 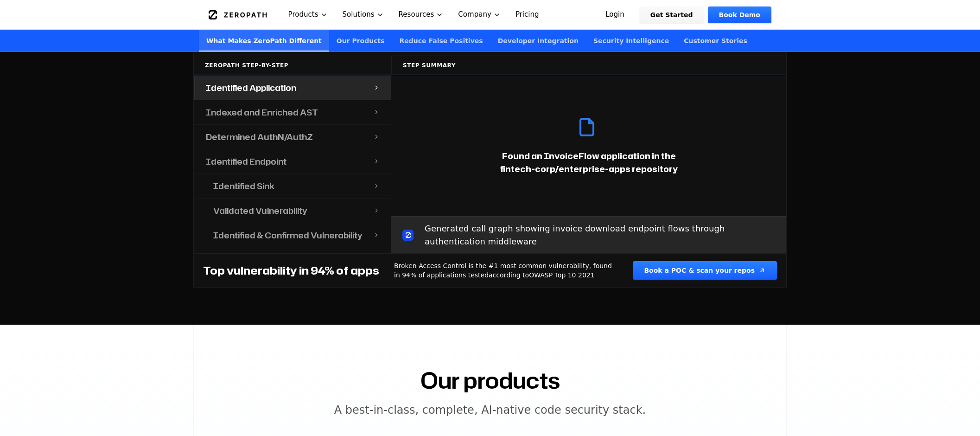 I want to click on button: Validated Vulnerability, so click(x=292, y=211).